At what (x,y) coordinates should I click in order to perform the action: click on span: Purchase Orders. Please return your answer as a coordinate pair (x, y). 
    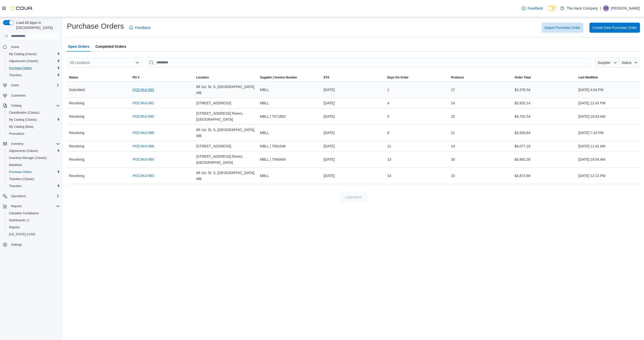
    Looking at the image, I should click on (33, 172).